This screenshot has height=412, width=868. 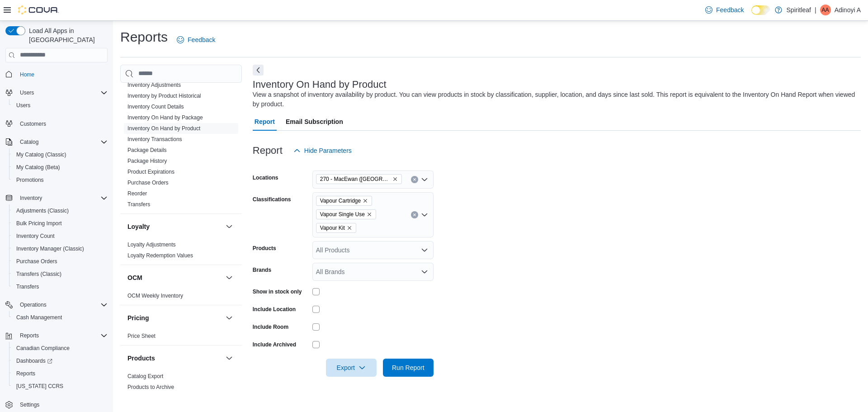 What do you see at coordinates (31, 198) in the screenshot?
I see `span: Inventory` at bounding box center [31, 198].